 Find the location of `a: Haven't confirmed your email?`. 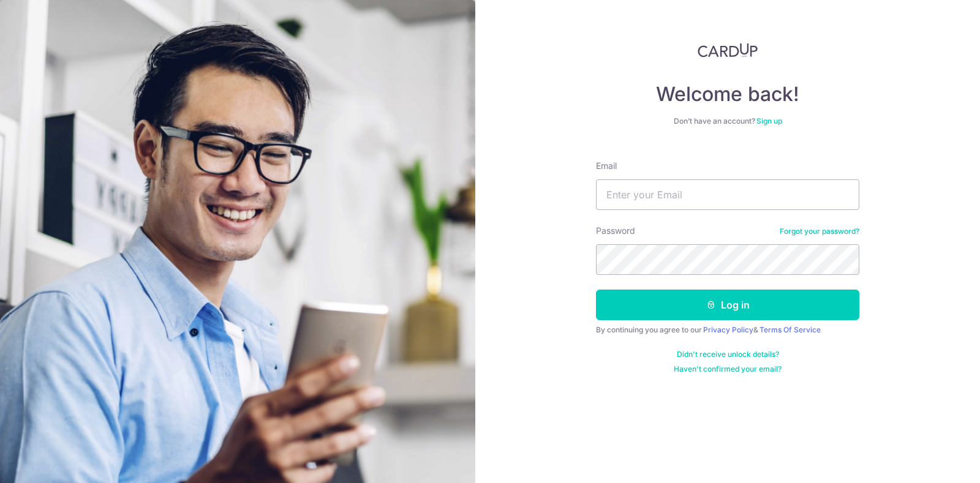

a: Haven't confirmed your email? is located at coordinates (728, 369).